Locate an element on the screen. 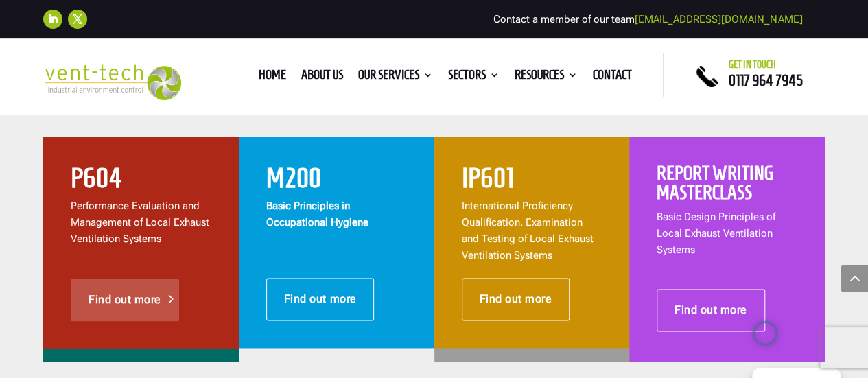  h2: IP601 is located at coordinates (532, 181).